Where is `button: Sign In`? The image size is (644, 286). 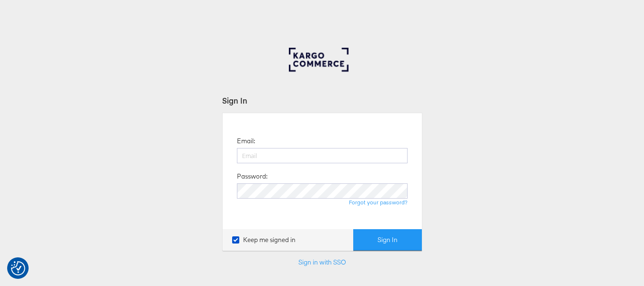
button: Sign In is located at coordinates (388, 240).